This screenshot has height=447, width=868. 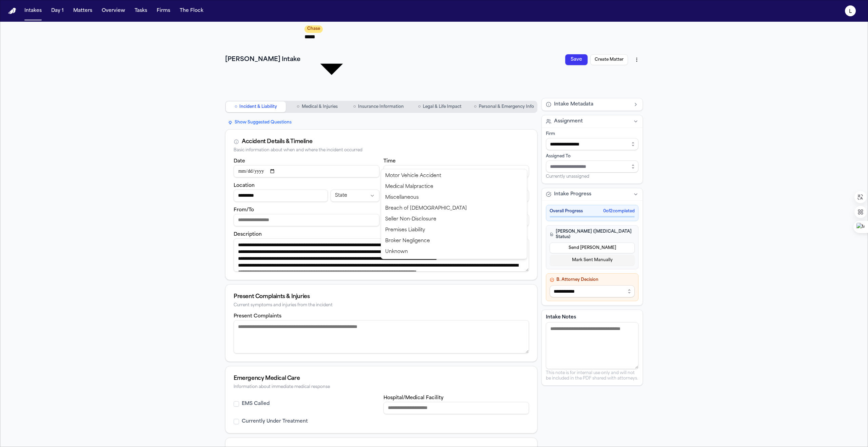 What do you see at coordinates (413, 176) in the screenshot?
I see `span: Motor Vehicle Accident` at bounding box center [413, 176].